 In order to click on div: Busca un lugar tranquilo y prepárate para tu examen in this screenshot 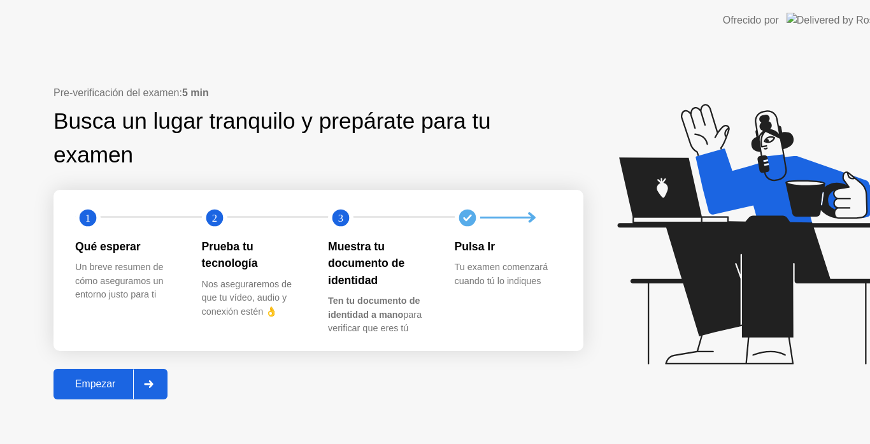, I will do `click(278, 138)`.